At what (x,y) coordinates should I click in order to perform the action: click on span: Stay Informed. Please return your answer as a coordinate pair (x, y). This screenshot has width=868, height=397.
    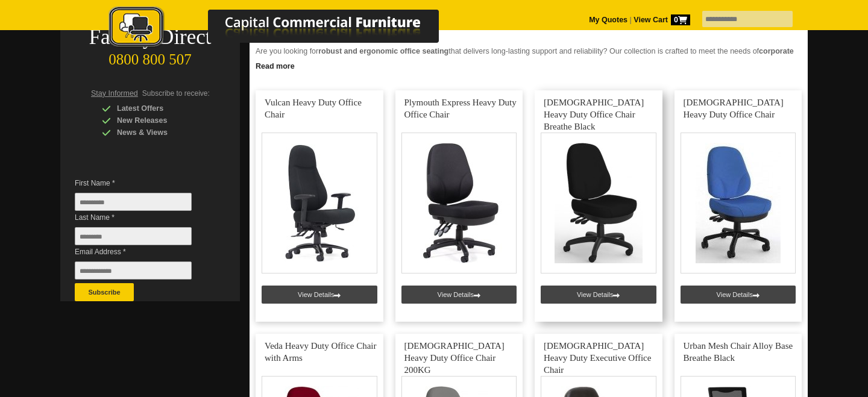
    Looking at the image, I should click on (115, 93).